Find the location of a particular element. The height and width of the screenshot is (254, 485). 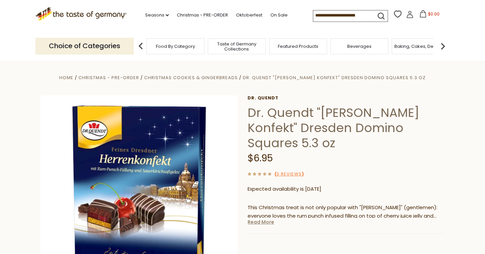

span: Featured Products is located at coordinates (298, 46).